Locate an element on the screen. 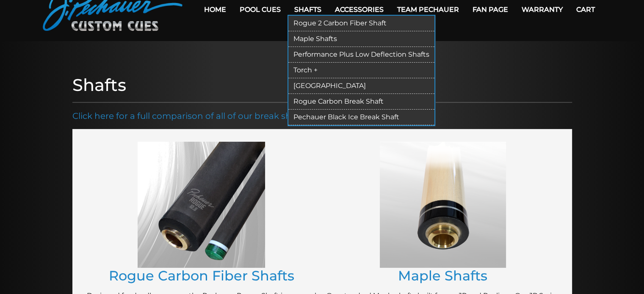  h1: Shafts is located at coordinates (322, 85).